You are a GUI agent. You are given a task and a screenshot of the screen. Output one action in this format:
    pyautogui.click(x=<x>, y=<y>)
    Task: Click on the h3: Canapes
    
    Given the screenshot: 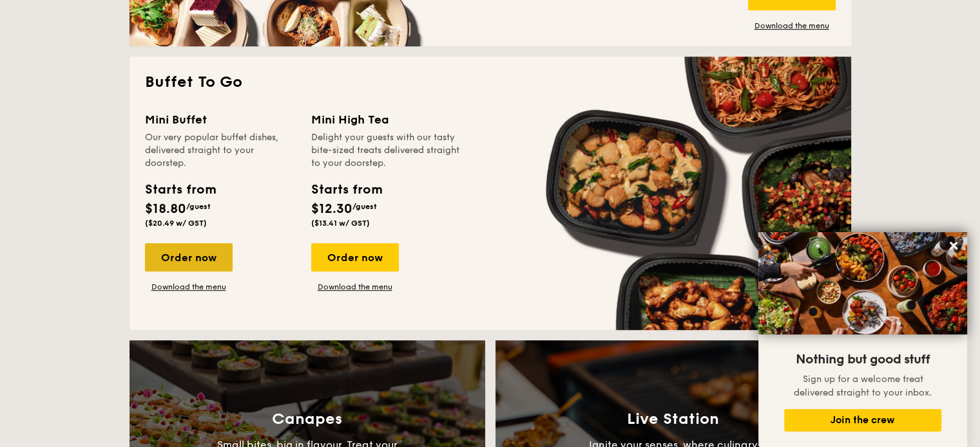 What is the action you would take?
    pyautogui.click(x=307, y=419)
    